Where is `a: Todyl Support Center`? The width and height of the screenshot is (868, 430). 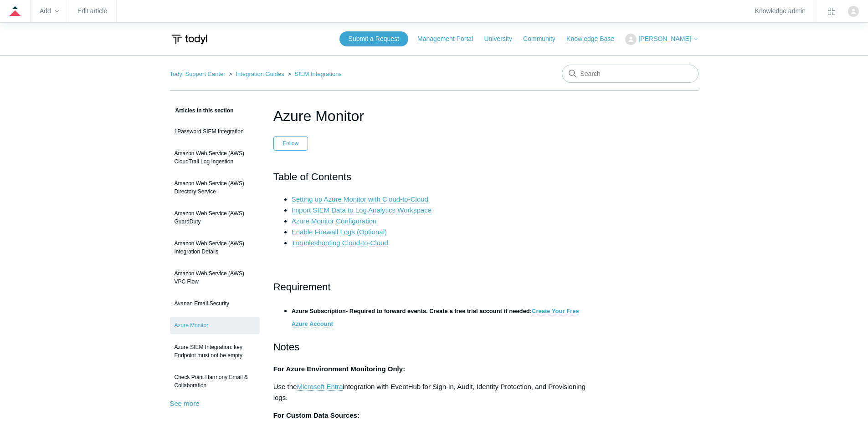
a: Todyl Support Center is located at coordinates (198, 74).